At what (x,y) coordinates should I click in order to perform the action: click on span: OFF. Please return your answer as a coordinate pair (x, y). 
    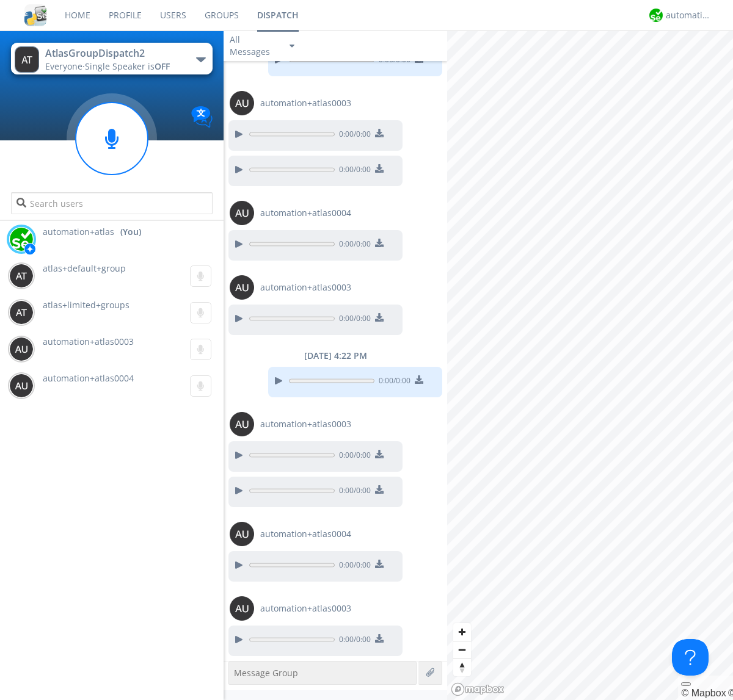
    Looking at the image, I should click on (162, 66).